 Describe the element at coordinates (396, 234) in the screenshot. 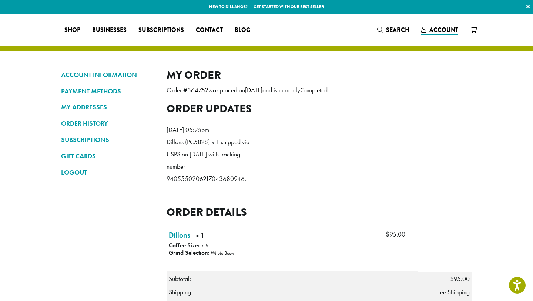

I see `bdi: 95.00` at that location.